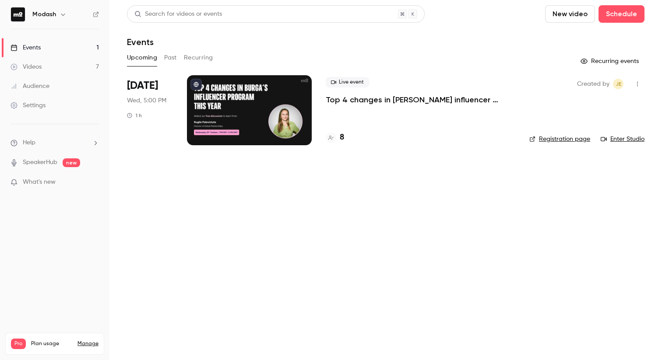 The width and height of the screenshot is (662, 360). Describe the element at coordinates (26, 67) in the screenshot. I see `div: Videos` at that location.